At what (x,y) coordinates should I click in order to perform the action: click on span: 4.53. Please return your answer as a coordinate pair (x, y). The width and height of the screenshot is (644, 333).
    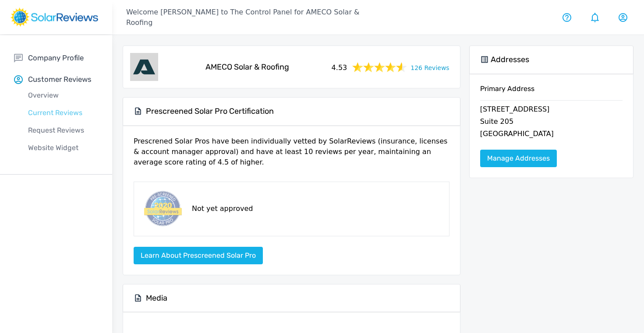
    Looking at the image, I should click on (339, 67).